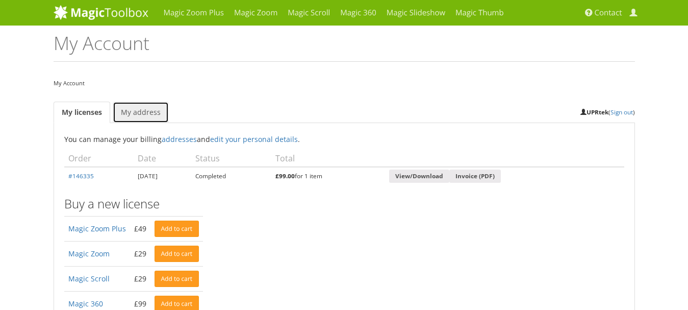 This screenshot has height=310, width=688. What do you see at coordinates (82, 112) in the screenshot?
I see `a: My licenses` at bounding box center [82, 112].